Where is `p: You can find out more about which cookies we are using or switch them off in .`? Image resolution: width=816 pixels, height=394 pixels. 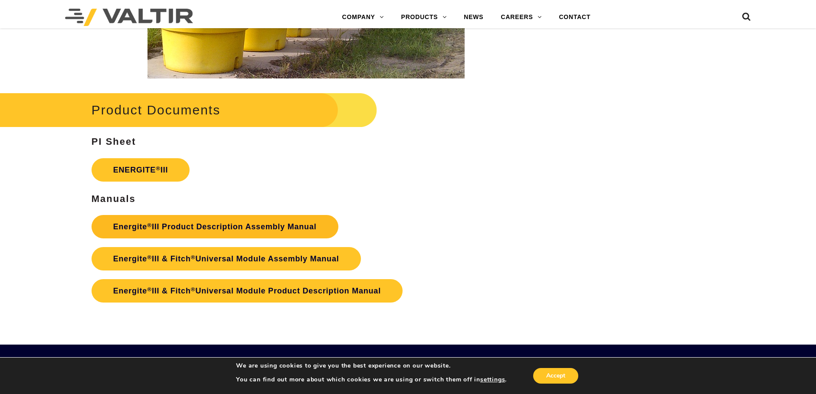
p: You can find out more about which cookies we are using or switch them off in . is located at coordinates (371, 380).